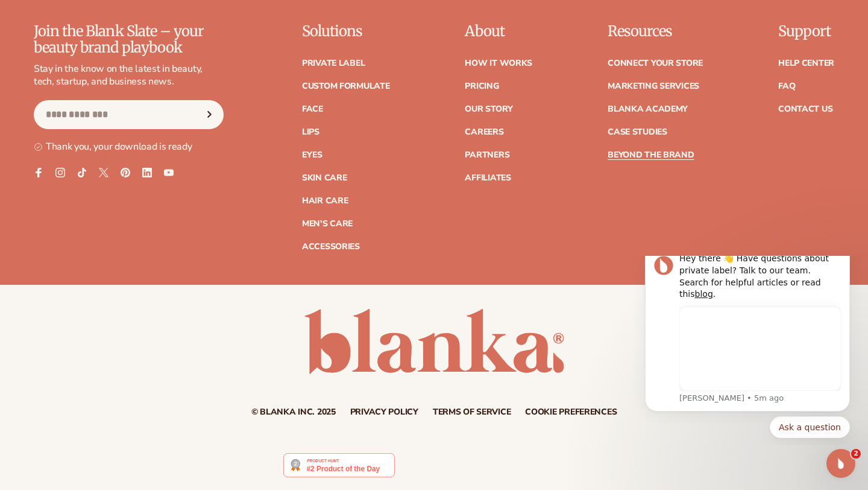 The image size is (868, 490). Describe the element at coordinates (806, 109) in the screenshot. I see `a: Contact Us` at that location.